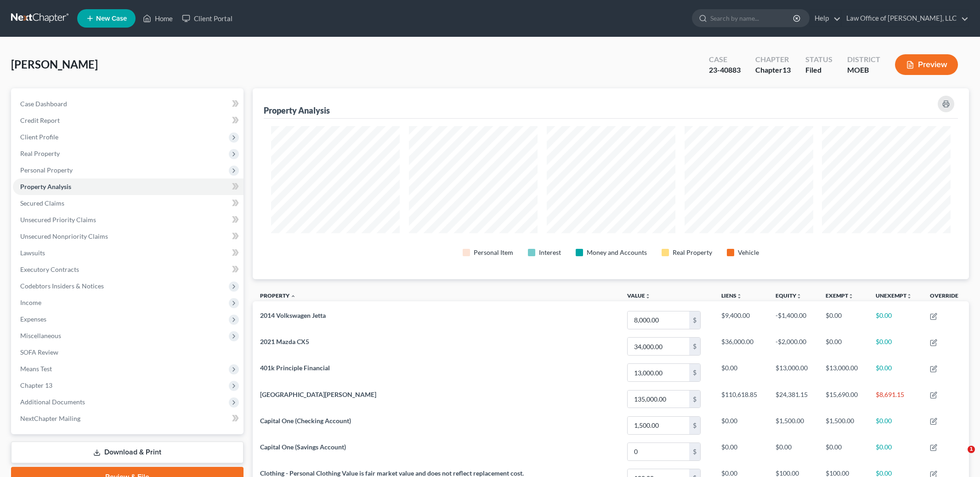 This screenshot has width=980, height=477. What do you see at coordinates (946, 296) in the screenshot?
I see `th: Override` at bounding box center [946, 296].